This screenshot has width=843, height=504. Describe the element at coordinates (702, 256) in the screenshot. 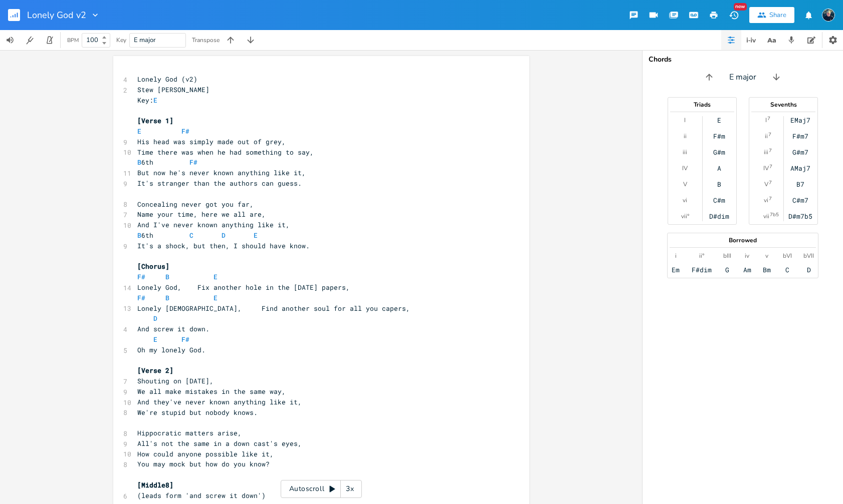

I see `div: ii°` at that location.